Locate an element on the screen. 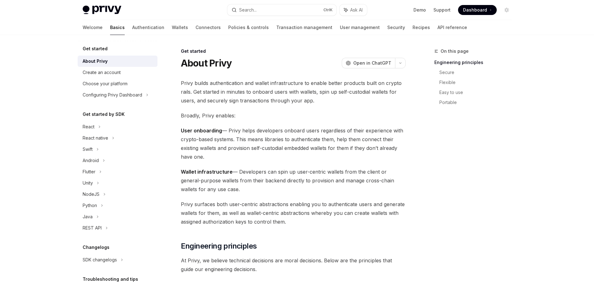 This screenshot has width=594, height=287. a: Policies & controls is located at coordinates (248, 27).